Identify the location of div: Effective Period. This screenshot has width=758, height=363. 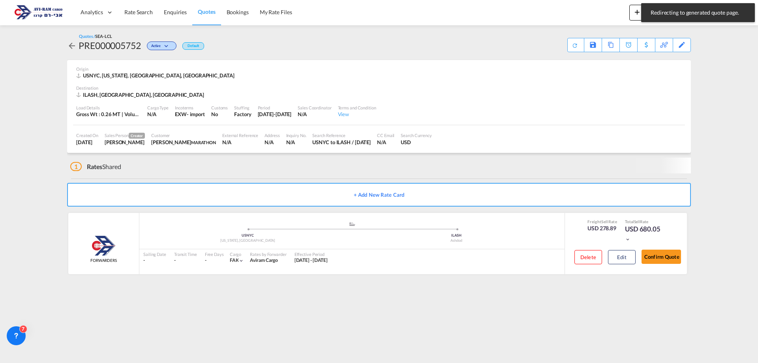
(311, 254).